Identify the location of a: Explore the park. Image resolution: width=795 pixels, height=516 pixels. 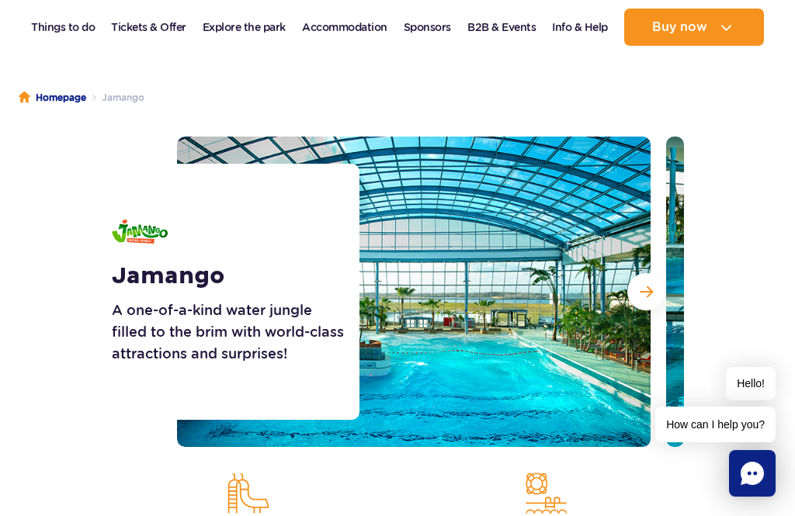
(244, 27).